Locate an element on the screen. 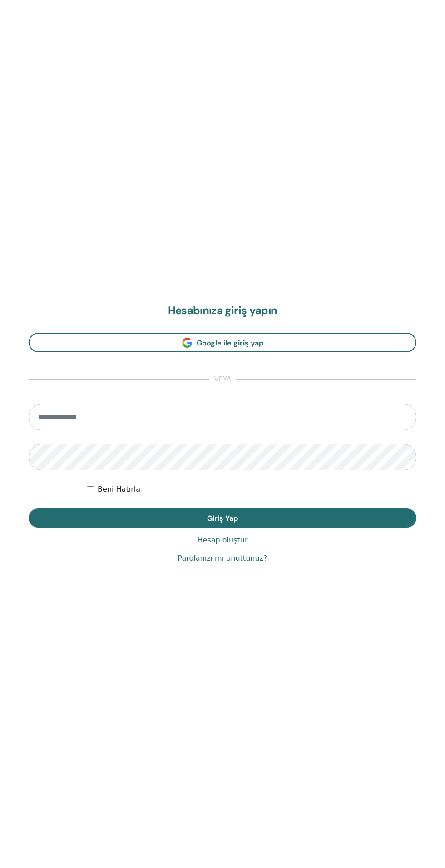  div: Keep me authenticated indefinitely or until I manually logout is located at coordinates (252, 490).